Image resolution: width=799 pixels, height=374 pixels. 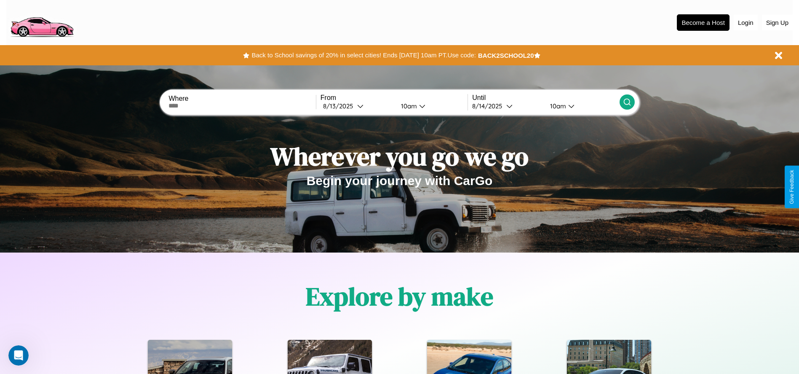 What do you see at coordinates (777, 22) in the screenshot?
I see `button: Sign Up` at bounding box center [777, 22].